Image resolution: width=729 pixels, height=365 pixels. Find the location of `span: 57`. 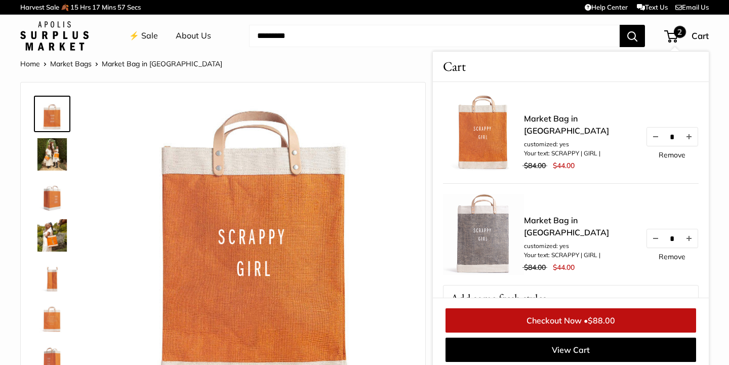

span: 57 is located at coordinates (121, 7).